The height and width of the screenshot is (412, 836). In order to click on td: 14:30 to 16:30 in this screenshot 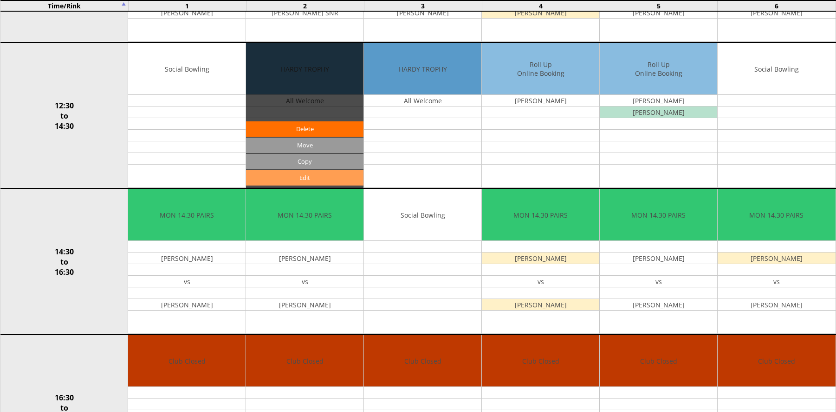, I will do `click(64, 261)`.